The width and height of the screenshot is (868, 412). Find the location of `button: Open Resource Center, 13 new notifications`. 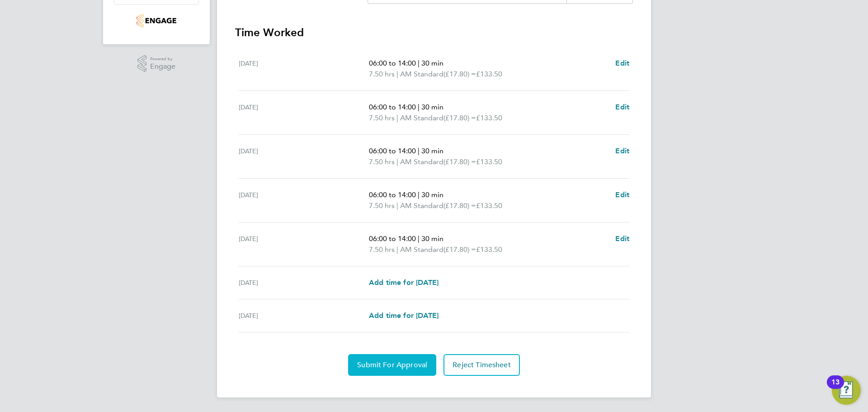

button: Open Resource Center, 13 new notifications is located at coordinates (846, 390).